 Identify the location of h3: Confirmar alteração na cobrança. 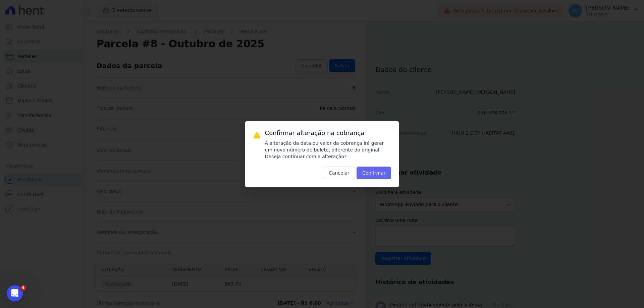
(328, 133).